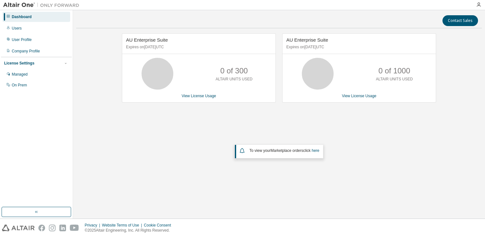 The width and height of the screenshot is (485, 237). Describe the element at coordinates (74, 228) in the screenshot. I see `img: youtube.svg` at that location.